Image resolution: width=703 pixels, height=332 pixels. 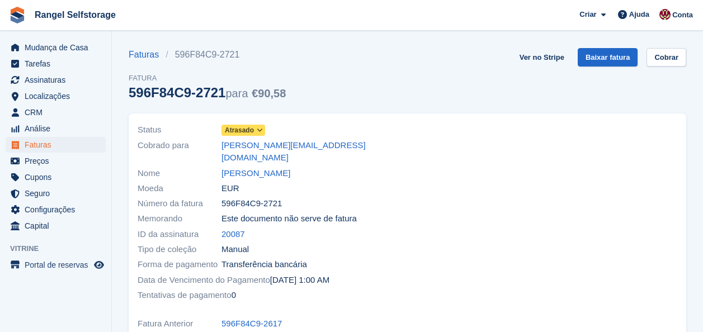 I want to click on a: Loja de pré-visualização, so click(x=99, y=265).